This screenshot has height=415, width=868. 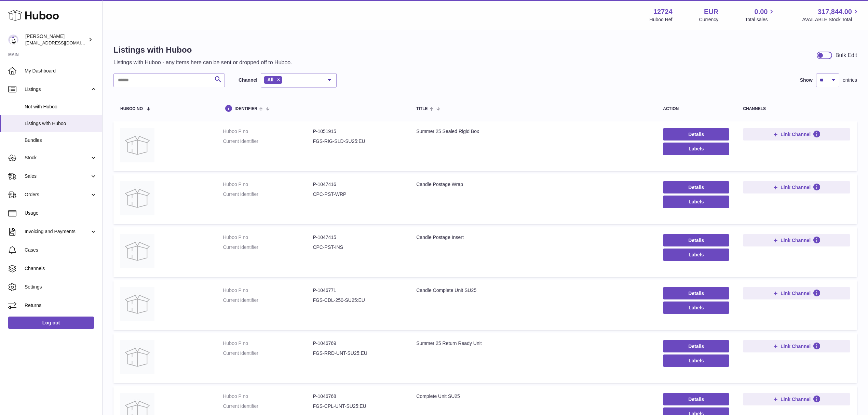 I want to click on span: Not with Huboo, so click(x=61, y=107).